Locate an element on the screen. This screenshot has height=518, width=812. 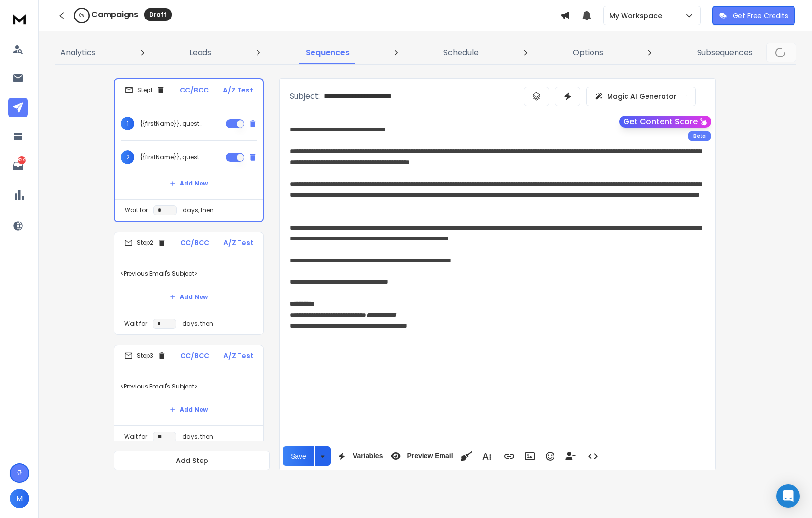
div: Draft is located at coordinates (157, 15).